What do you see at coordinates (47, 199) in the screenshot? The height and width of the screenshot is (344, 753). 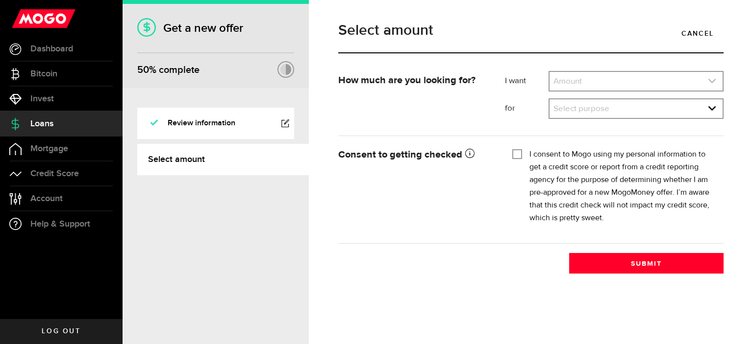 I see `span: Account` at bounding box center [47, 199].